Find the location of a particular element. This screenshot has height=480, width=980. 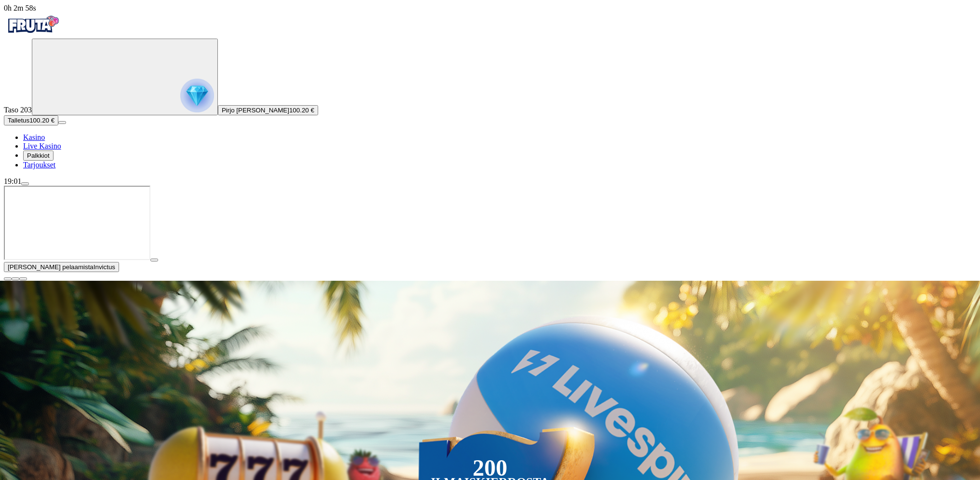

img: Fruta is located at coordinates (33, 24).